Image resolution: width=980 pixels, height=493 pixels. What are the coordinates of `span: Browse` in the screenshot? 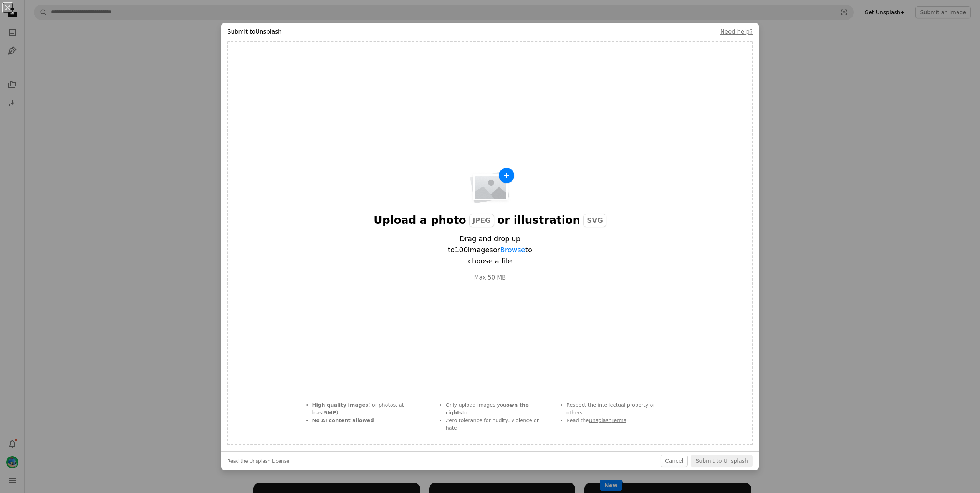 It's located at (513, 250).